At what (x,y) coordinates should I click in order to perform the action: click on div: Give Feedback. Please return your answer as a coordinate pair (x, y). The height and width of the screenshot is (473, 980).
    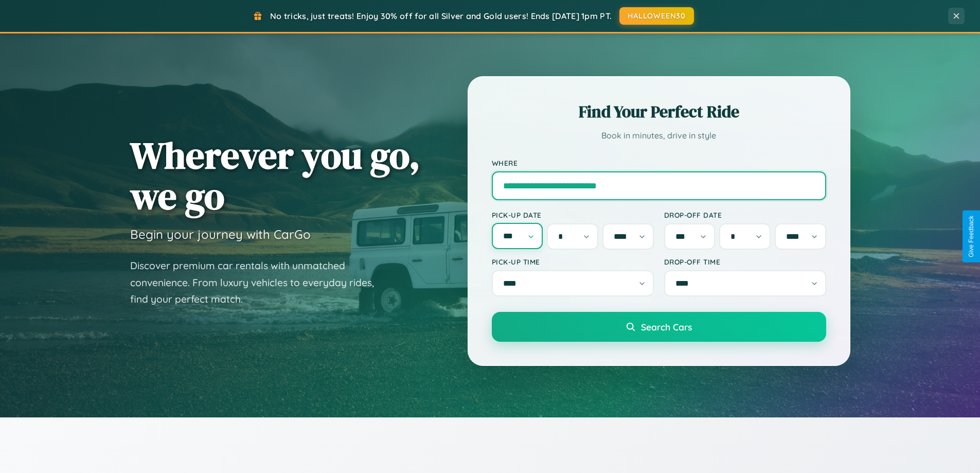
    Looking at the image, I should click on (971, 236).